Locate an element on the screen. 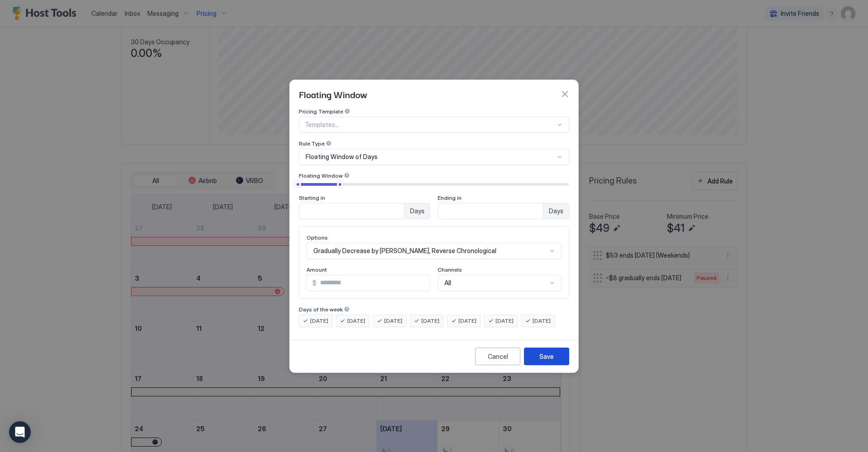 The height and width of the screenshot is (452, 868). span: Pricing Template is located at coordinates (321, 111).